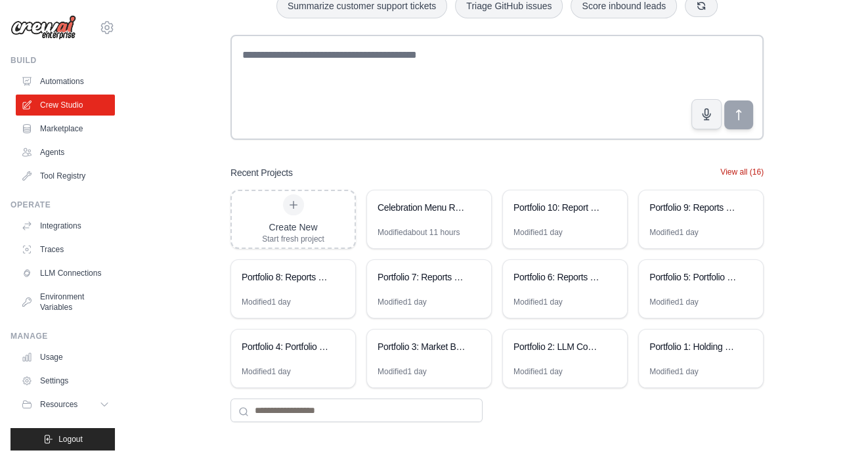 This screenshot has height=455, width=868. Describe the element at coordinates (65, 105) in the screenshot. I see `a: Crew Studio` at that location.